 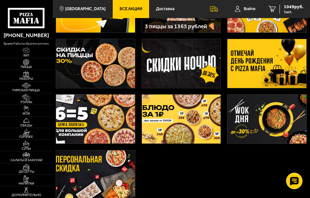 What do you see at coordinates (181, 27) in the screenshot?
I see `h3: 3 пиццы за 1365 рублей 🍕` at bounding box center [181, 27].